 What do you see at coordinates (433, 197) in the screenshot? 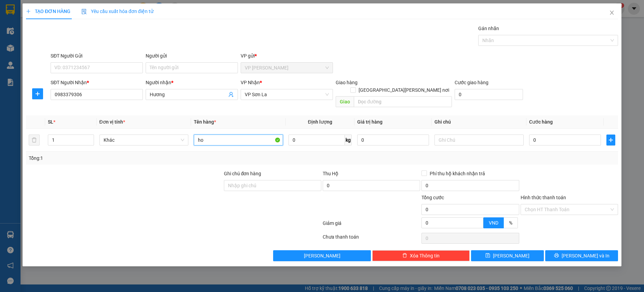
I see `span: Tổng cước` at bounding box center [433, 197].